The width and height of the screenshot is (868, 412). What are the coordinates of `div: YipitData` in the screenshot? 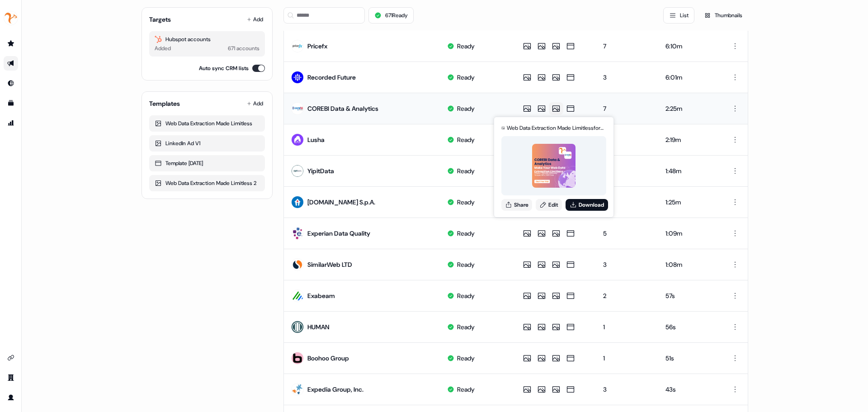 It's located at (320, 171).